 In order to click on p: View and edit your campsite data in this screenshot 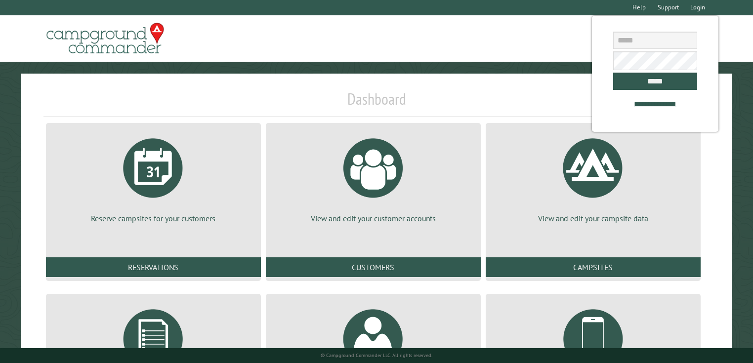, I will do `click(593, 218)`.